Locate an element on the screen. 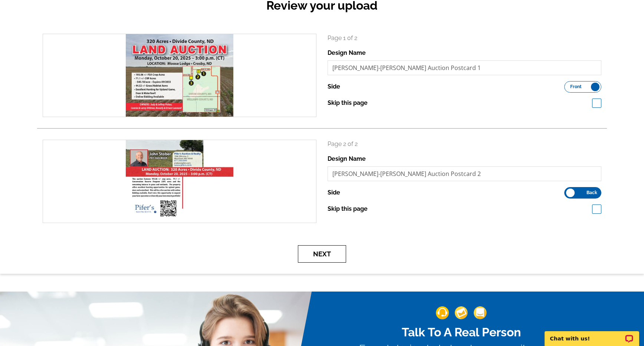 The height and width of the screenshot is (346, 644). button: Next is located at coordinates (322, 254).